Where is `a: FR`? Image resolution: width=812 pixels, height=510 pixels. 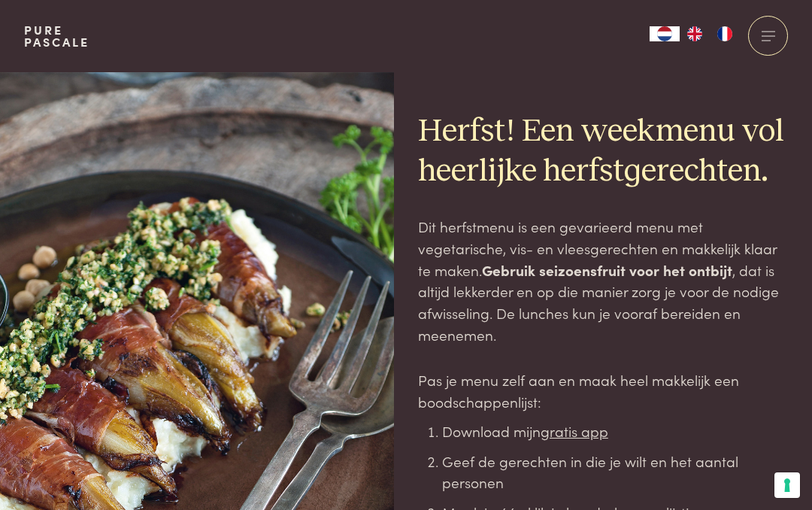 a: FR is located at coordinates (725, 34).